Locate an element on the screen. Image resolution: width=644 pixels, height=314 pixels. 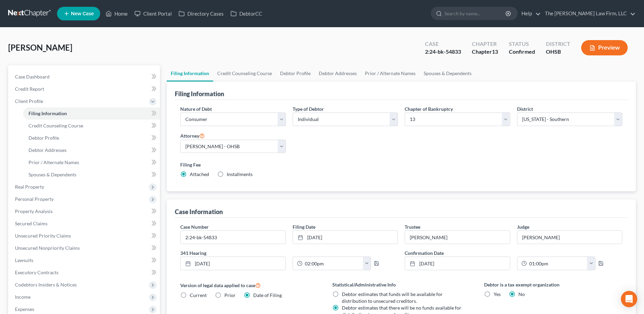
span: Debtor Profile is located at coordinates (44, 138).